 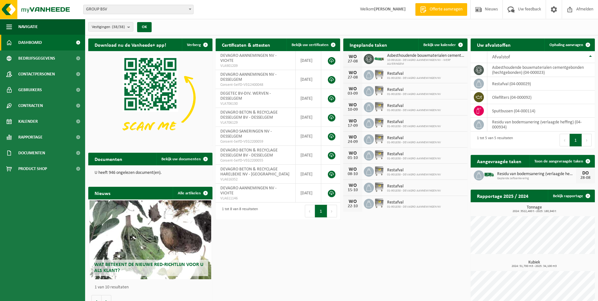 I want to click on a: Bekijk rapportage, so click(x=571, y=196).